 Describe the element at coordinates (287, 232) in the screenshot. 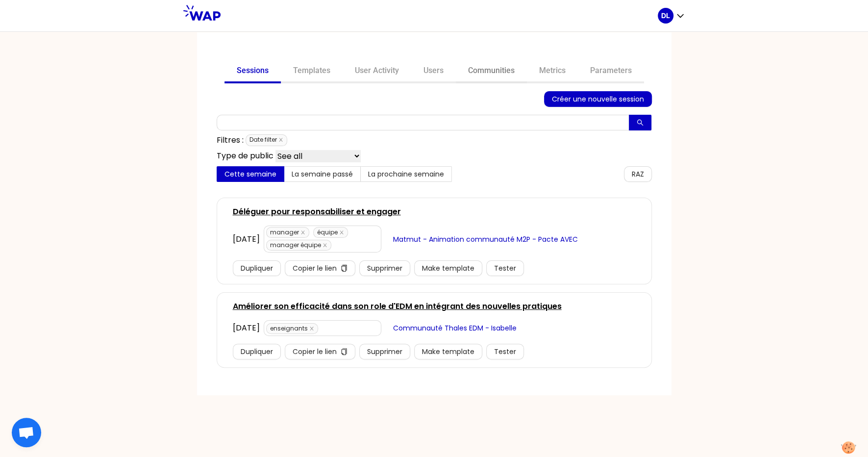

I see `span: manager` at that location.